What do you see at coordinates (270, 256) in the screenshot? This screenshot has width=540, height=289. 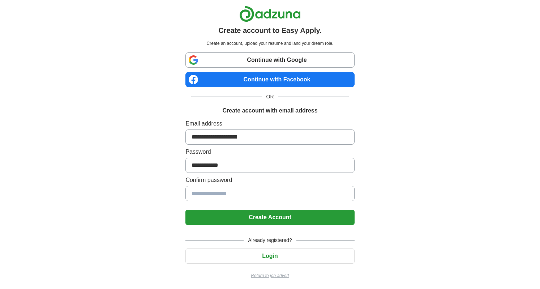 I see `a: Login` at bounding box center [270, 256].